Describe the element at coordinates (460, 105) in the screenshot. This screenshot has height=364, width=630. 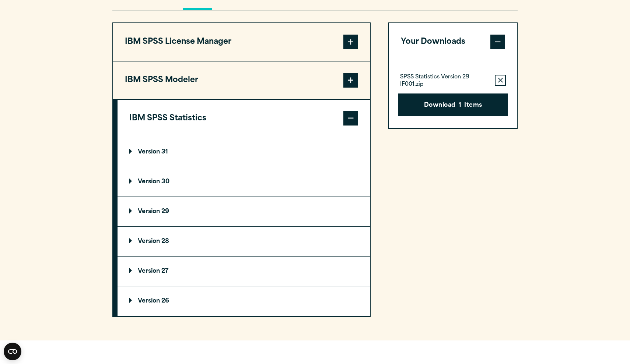
I see `span: 1` at that location.